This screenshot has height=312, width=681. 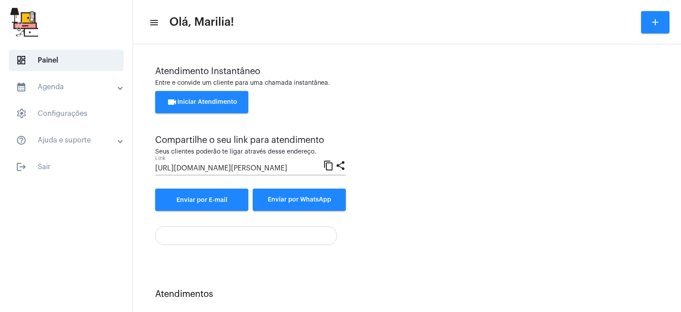 What do you see at coordinates (66, 167) in the screenshot?
I see `span: Sair` at bounding box center [66, 167].